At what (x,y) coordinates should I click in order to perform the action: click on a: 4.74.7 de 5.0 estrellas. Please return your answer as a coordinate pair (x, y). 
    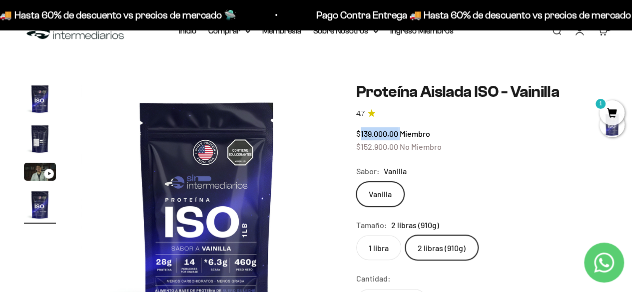
    Looking at the image, I should click on (482, 114).